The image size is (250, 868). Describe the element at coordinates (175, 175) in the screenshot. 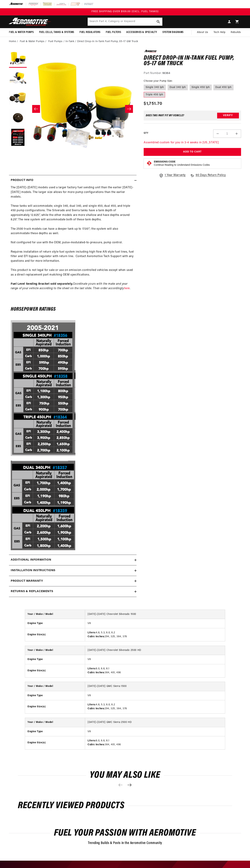

I see `span: 1 Year Warranty` at that location.